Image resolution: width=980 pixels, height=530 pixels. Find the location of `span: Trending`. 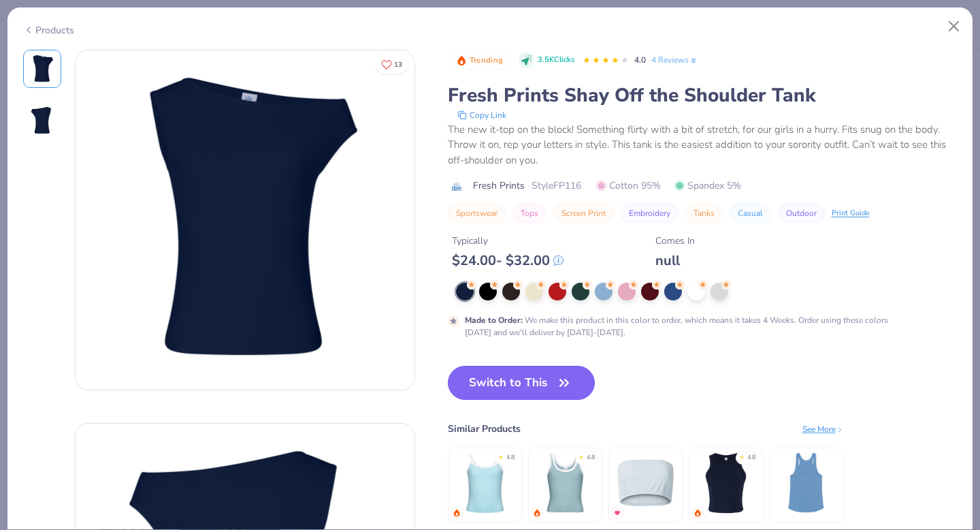

span: Trending is located at coordinates (486, 60).